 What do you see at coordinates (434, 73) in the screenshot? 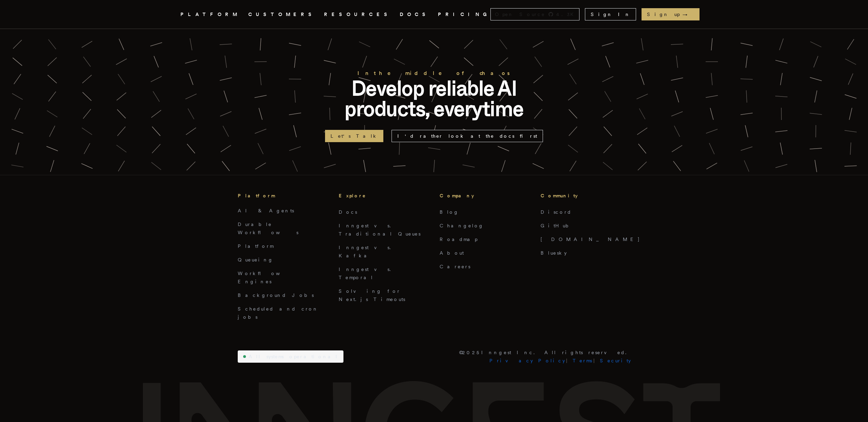
I see `h2: In the middle of chaos` at bounding box center [434, 73].